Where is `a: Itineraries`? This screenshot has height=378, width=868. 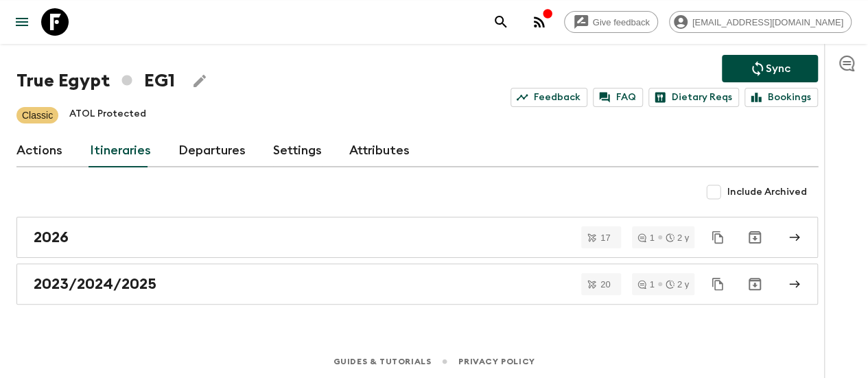
a: Itineraries is located at coordinates (120, 151).